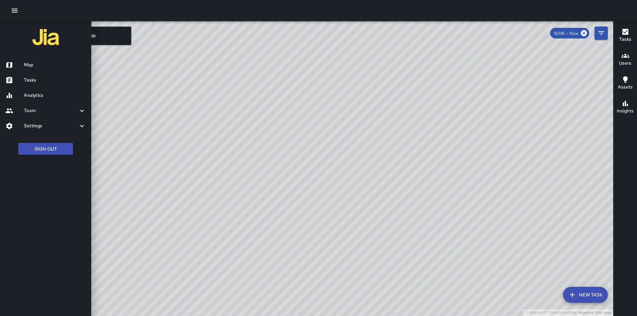  Describe the element at coordinates (46, 37) in the screenshot. I see `img: jia-logo` at that location.